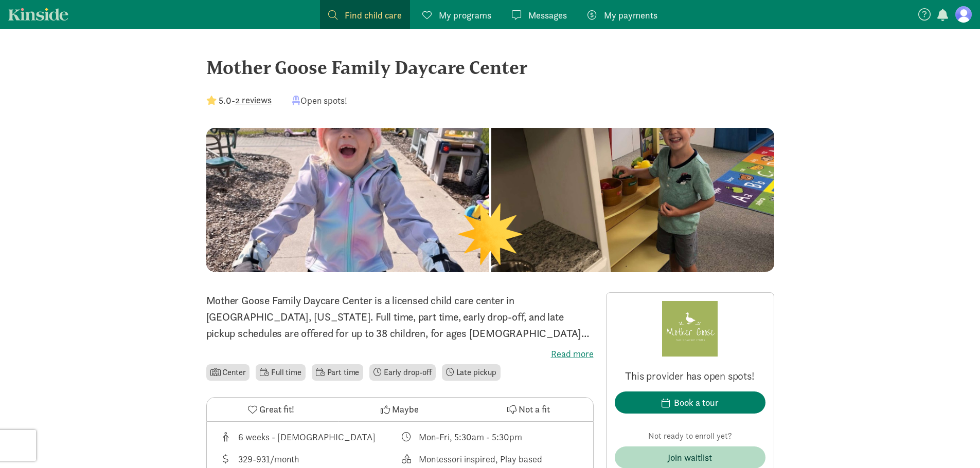 This screenshot has height=468, width=980. I want to click on div: Mother Goose Family Daycare Center, so click(490, 68).